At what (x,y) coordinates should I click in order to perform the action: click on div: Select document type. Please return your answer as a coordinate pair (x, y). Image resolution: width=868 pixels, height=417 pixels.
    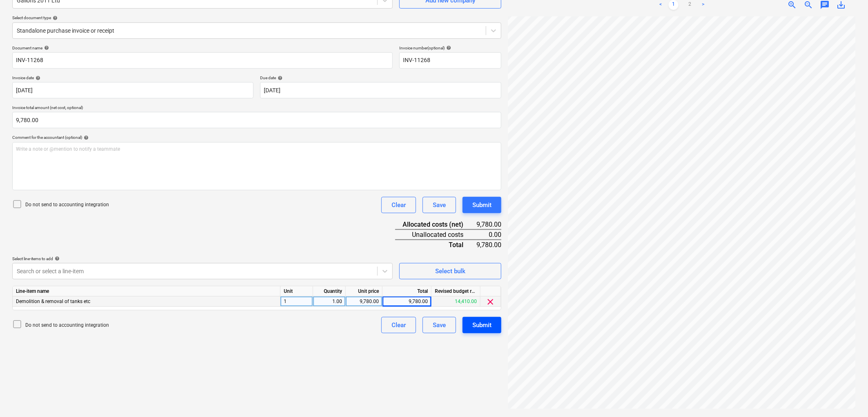
    Looking at the image, I should click on (257, 18).